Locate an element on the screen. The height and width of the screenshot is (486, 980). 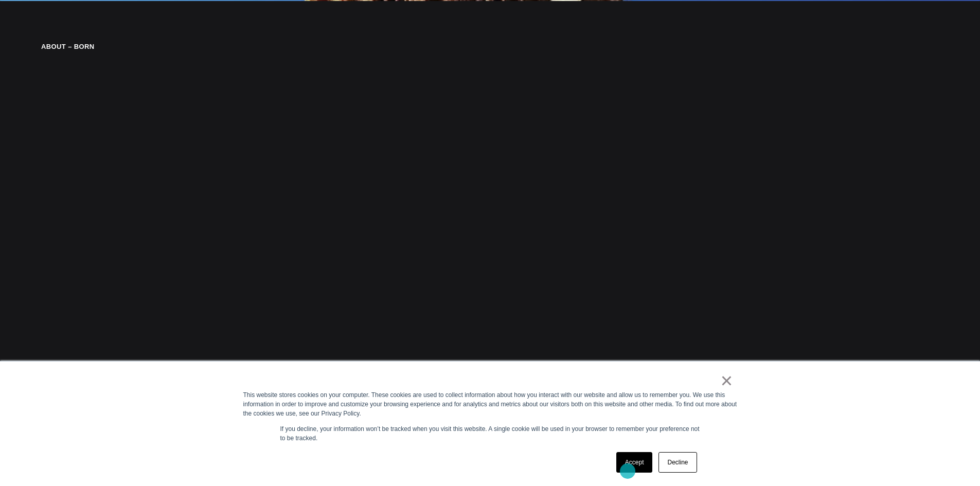
p: If you decline, your information won’t be tracked when you visit this website. A single cookie wi... is located at coordinates (490, 434).